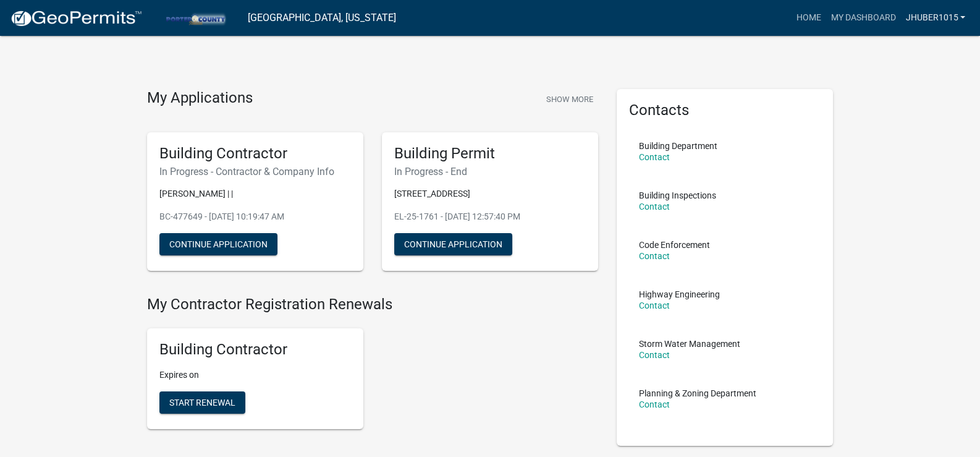  What do you see at coordinates (255, 375) in the screenshot?
I see `p: Expires on` at bounding box center [255, 375].